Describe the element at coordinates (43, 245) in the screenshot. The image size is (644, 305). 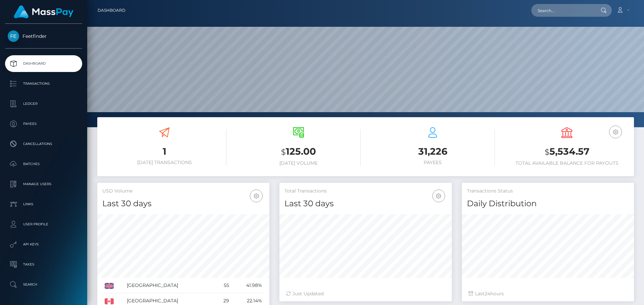
I see `a: API Keys` at that location.